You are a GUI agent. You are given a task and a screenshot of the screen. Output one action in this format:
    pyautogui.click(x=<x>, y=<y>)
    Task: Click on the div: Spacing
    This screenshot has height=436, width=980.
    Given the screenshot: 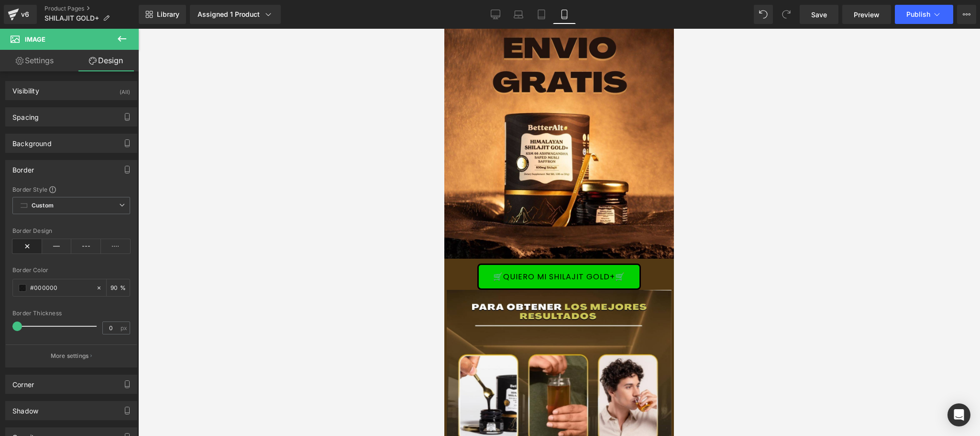 What is the action you would take?
    pyautogui.click(x=25, y=114)
    